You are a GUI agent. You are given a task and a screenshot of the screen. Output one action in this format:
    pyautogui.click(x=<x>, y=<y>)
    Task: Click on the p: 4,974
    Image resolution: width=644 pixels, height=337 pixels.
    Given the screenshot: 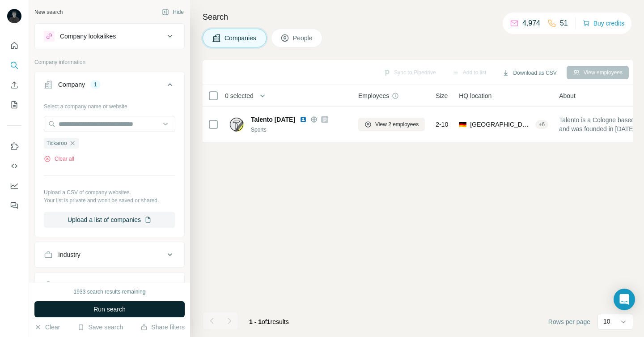 What is the action you would take?
    pyautogui.click(x=531, y=24)
    